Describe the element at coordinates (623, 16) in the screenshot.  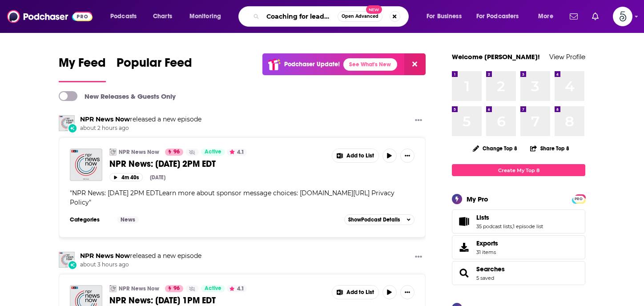
I see `button: Show profile menu` at that location.